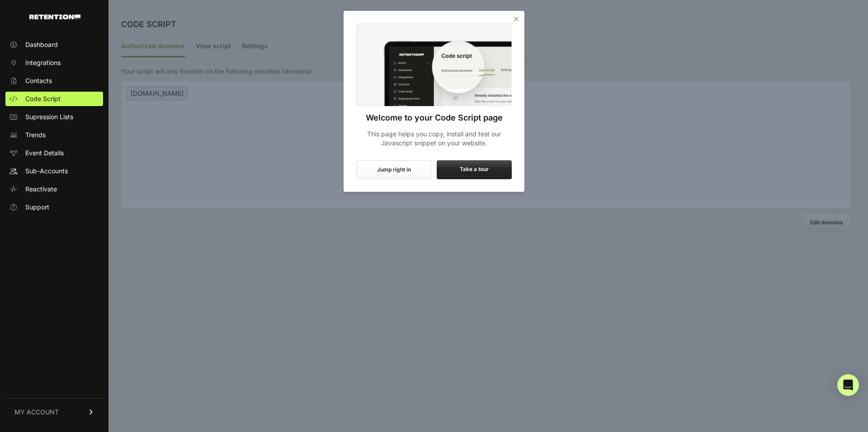 This screenshot has width=868, height=432. What do you see at coordinates (46, 171) in the screenshot?
I see `span: Sub-Accounts` at bounding box center [46, 171].